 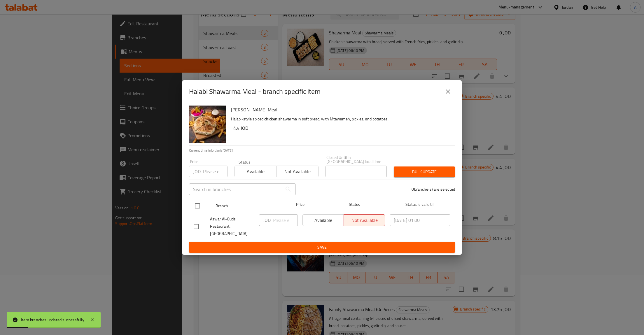 I want to click on button: Available, so click(x=256, y=171).